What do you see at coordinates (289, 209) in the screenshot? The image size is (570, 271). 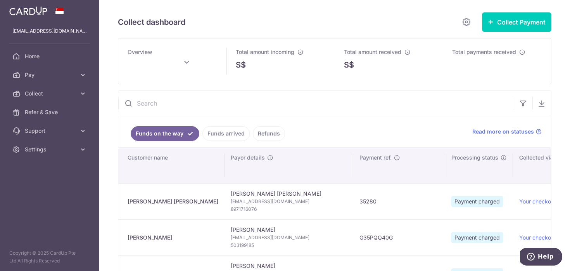 I see `span: 8971716076` at bounding box center [289, 209].